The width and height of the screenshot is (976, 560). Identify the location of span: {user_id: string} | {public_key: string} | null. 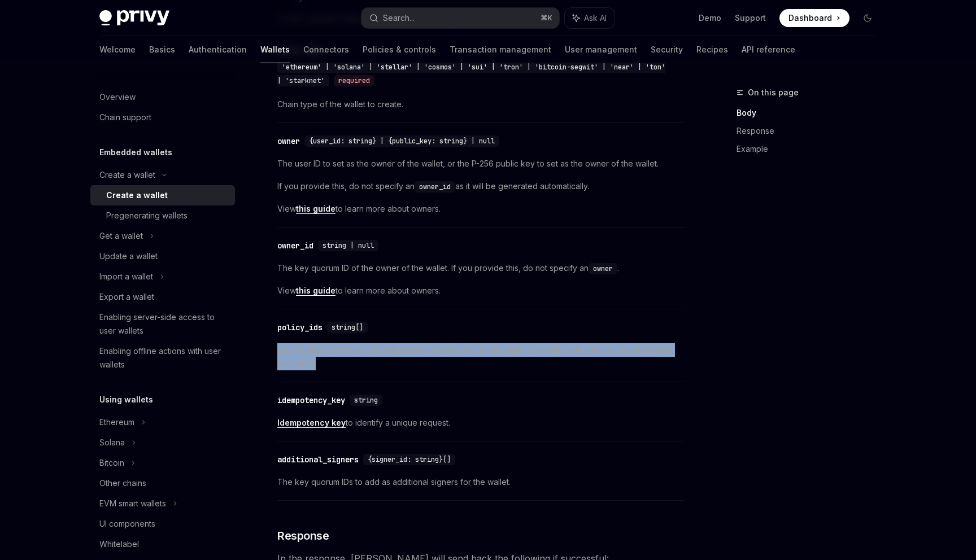
(402, 141).